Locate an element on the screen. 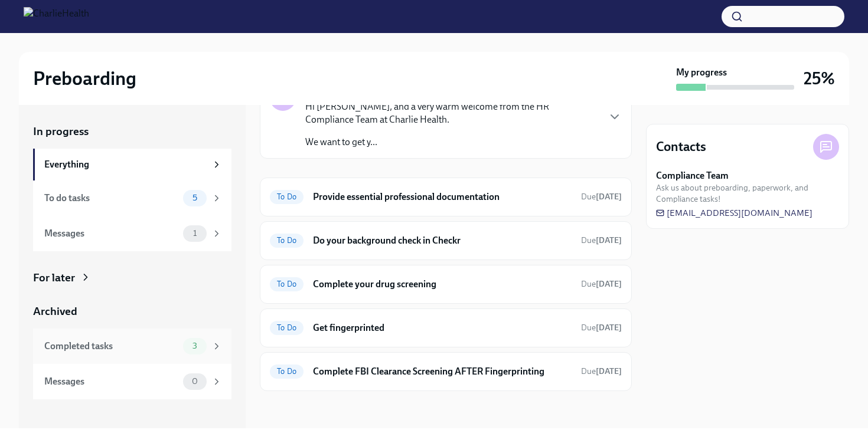 Image resolution: width=868 pixels, height=440 pixels. div: For later is located at coordinates (54, 278).